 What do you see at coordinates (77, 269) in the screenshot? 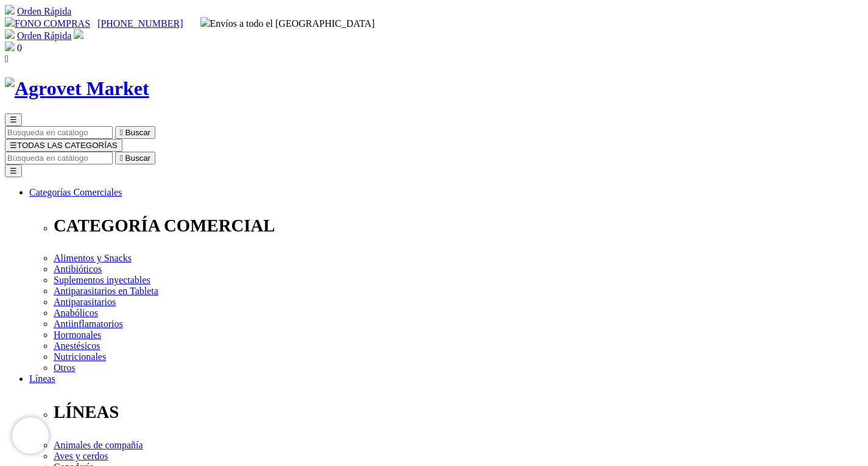
I see `a: Antibióticos` at bounding box center [77, 269].